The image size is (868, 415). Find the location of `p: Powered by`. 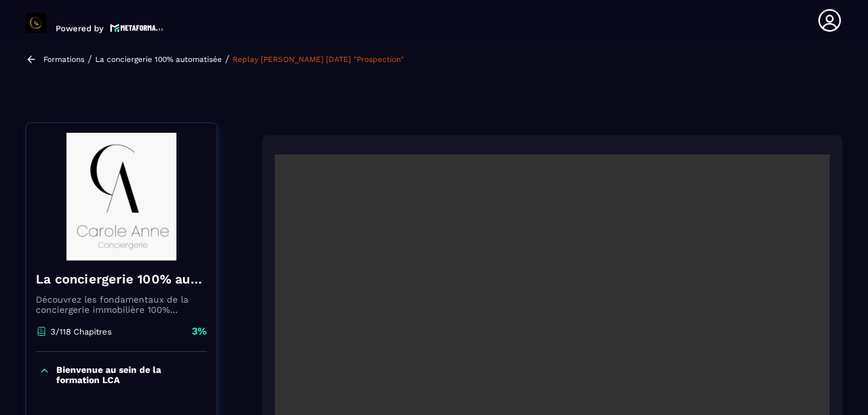

p: Powered by is located at coordinates (79, 28).